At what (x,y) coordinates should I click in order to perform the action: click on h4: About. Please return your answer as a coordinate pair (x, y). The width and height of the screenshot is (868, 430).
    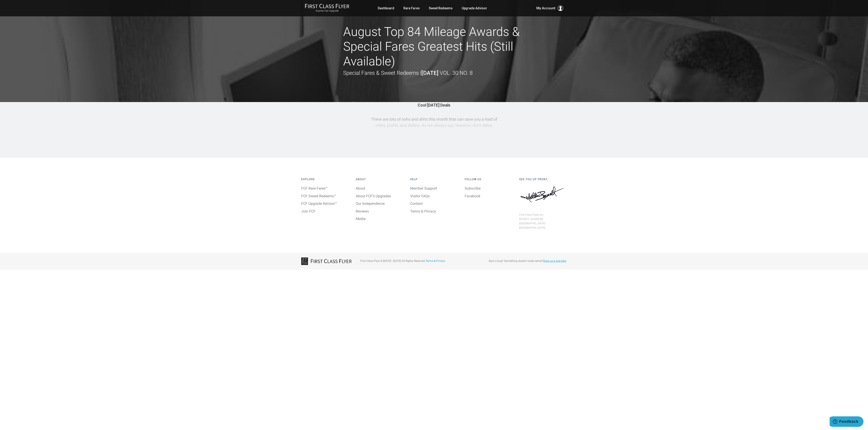
    Looking at the image, I should click on (380, 180).